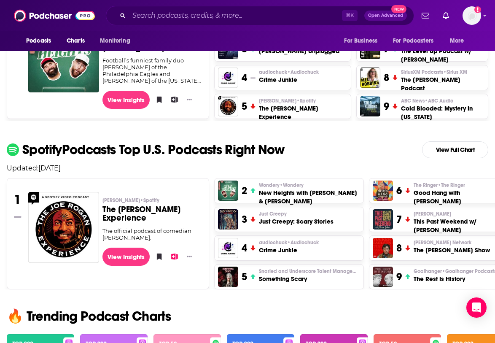 This screenshot has height=343, width=495. What do you see at coordinates (370, 106) in the screenshot?
I see `a: Cold Blooded: Mystery in Alaska` at bounding box center [370, 106].